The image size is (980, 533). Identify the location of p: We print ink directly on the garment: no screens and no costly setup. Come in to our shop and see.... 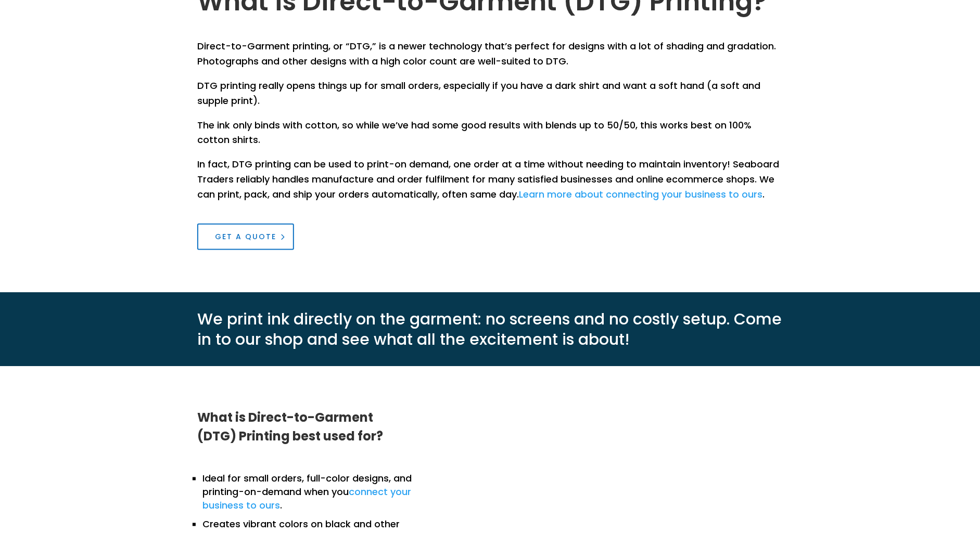
(490, 329).